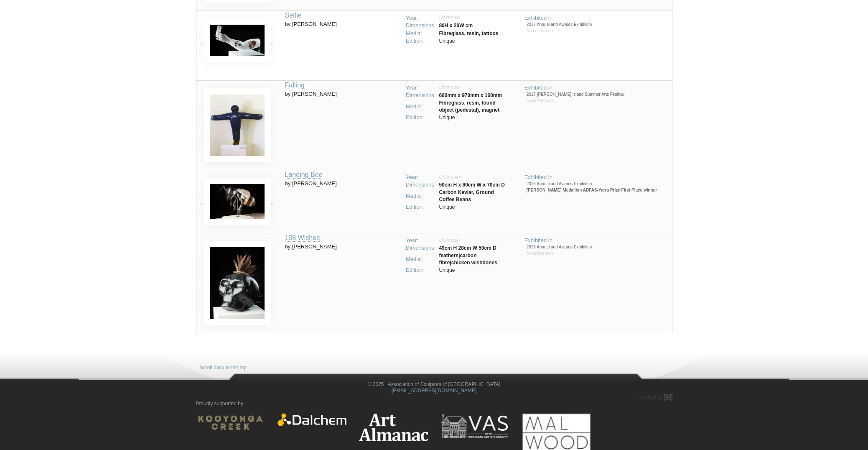 The image size is (868, 450). I want to click on strong: Fibreglass, resin, tattoos, so click(468, 33).